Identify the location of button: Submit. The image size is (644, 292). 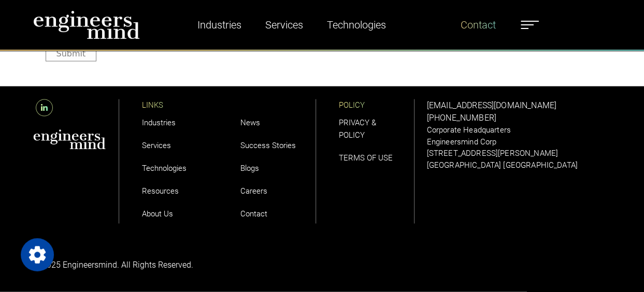
(71, 53).